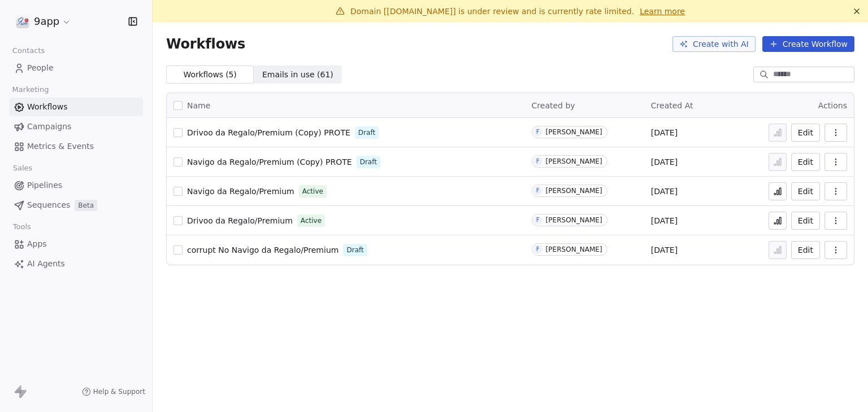 The image size is (868, 412). What do you see at coordinates (808, 44) in the screenshot?
I see `button: Create Workflow` at bounding box center [808, 44].